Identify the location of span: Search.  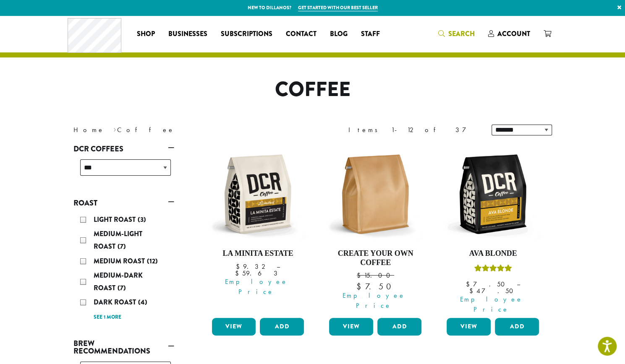
(462, 34).